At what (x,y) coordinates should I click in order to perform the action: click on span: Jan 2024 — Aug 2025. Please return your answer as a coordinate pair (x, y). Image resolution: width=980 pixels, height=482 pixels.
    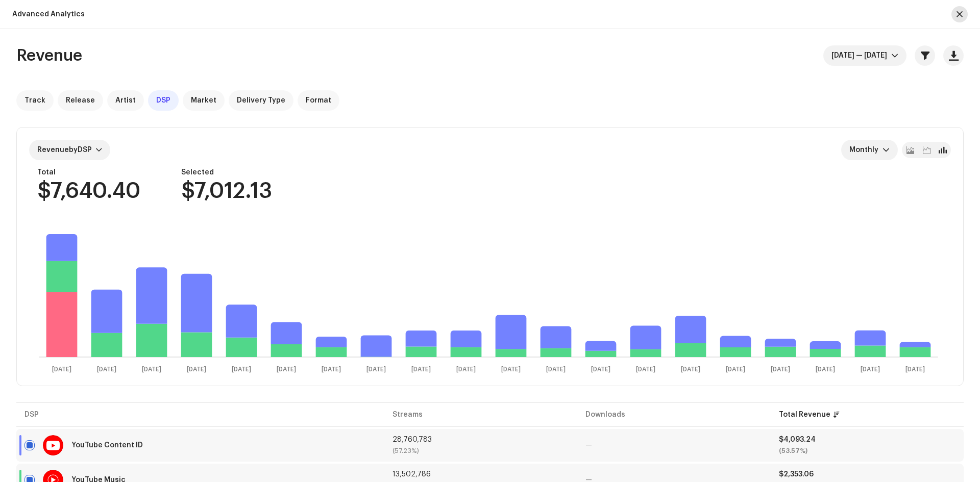
    Looking at the image, I should click on (861, 56).